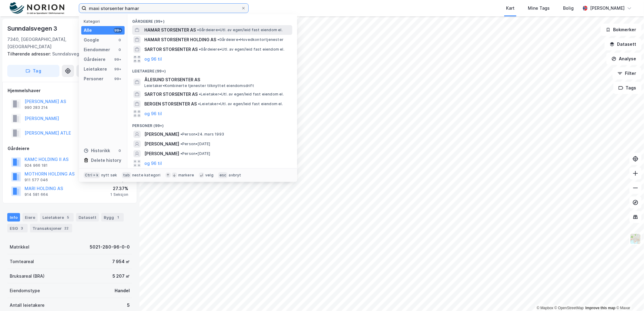 The width and height of the screenshot is (644, 311). What do you see at coordinates (97, 50) in the screenshot?
I see `div: Eiendommer` at bounding box center [97, 50].